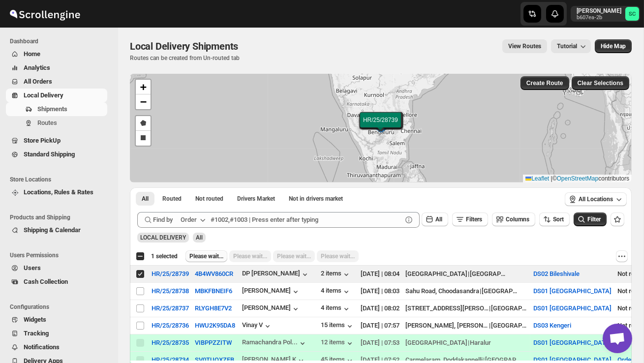  Describe the element at coordinates (257, 327) in the screenshot. I see `button: Vinay V` at that location.